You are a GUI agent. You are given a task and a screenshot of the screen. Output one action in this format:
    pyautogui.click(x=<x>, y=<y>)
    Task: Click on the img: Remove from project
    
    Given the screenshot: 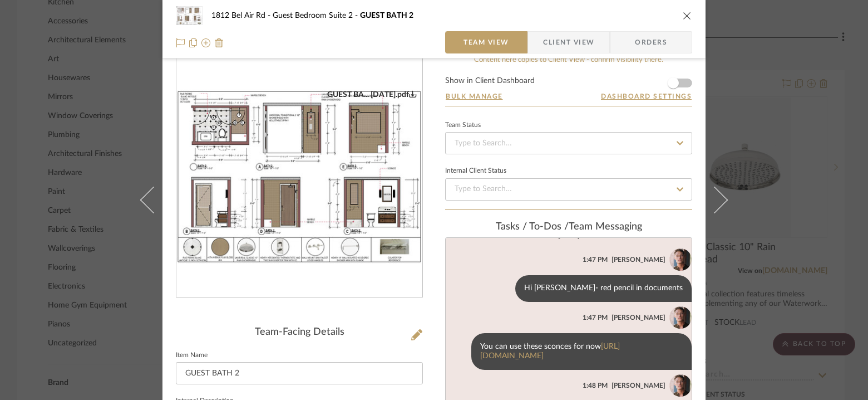 What is the action you would take?
    pyautogui.click(x=219, y=43)
    